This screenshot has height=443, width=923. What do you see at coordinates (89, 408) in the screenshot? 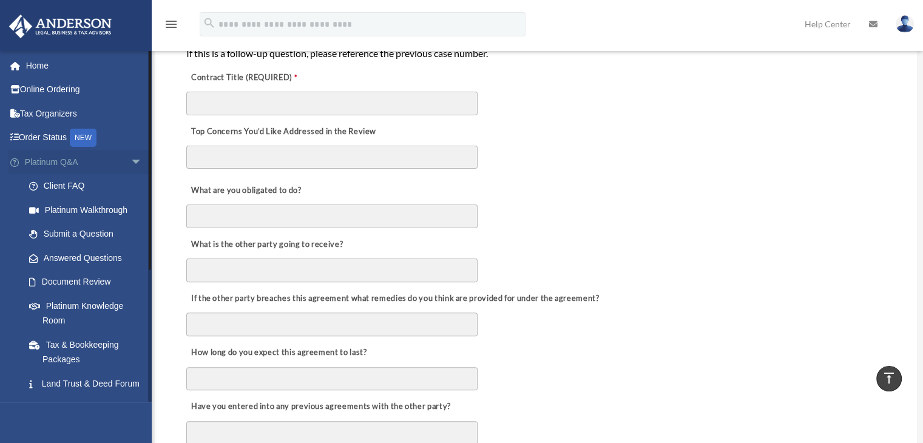
I see `a: Portal Feedback` at bounding box center [89, 408].